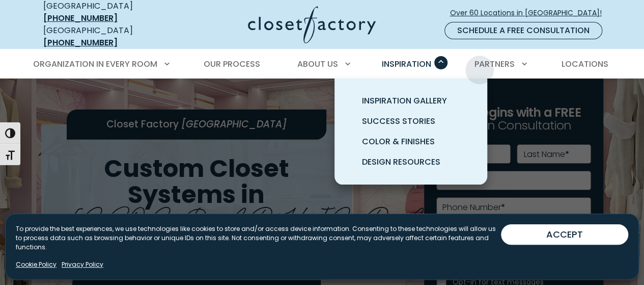 Image resolution: width=644 pixels, height=285 pixels. Describe the element at coordinates (312, 25) in the screenshot. I see `img: Closet Factory Logo` at that location.